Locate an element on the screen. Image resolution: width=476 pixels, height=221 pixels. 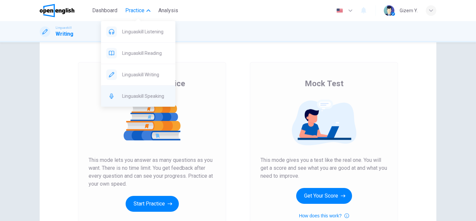
span: Linguaskill Writing is located at coordinates (146, 75).